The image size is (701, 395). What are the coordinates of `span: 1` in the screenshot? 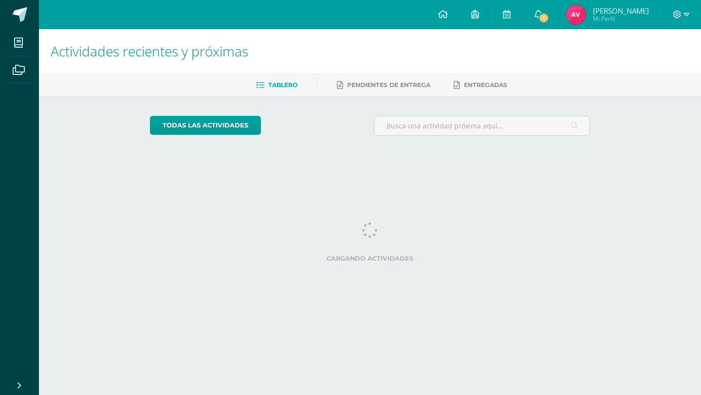 It's located at (543, 18).